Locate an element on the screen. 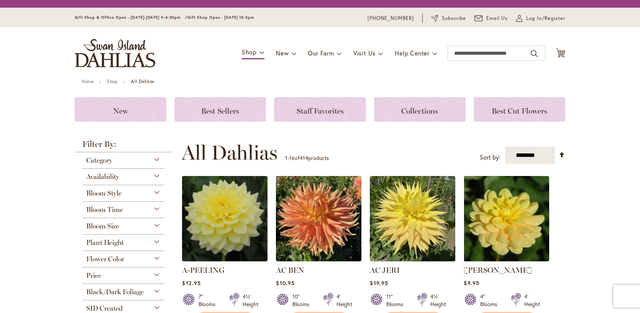 This screenshot has height=313, width=640. span: $12.95 is located at coordinates (191, 283).